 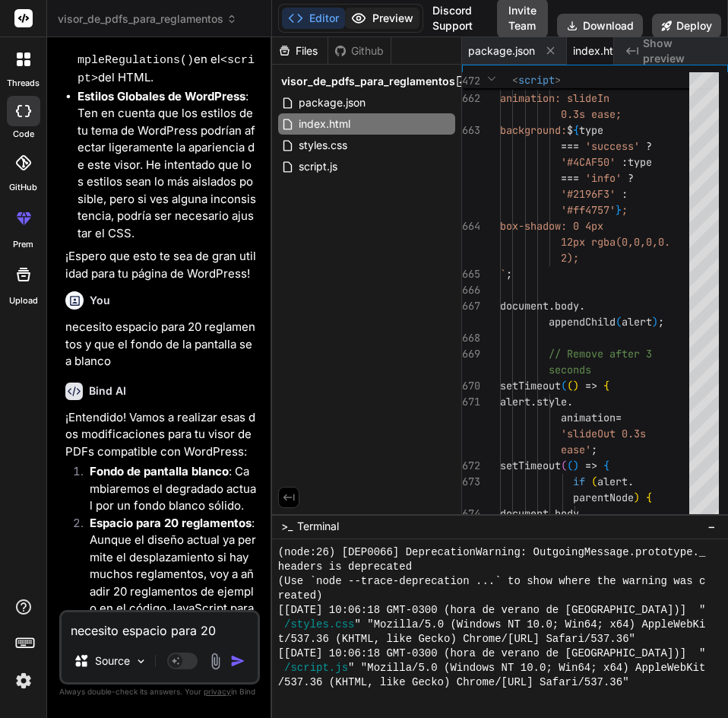 I want to click on div: 674, so click(x=472, y=514).